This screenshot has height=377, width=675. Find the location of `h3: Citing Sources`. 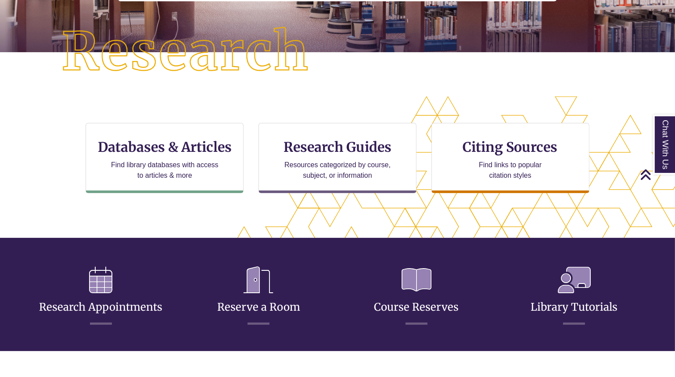

h3: Citing Sources is located at coordinates (511, 147).